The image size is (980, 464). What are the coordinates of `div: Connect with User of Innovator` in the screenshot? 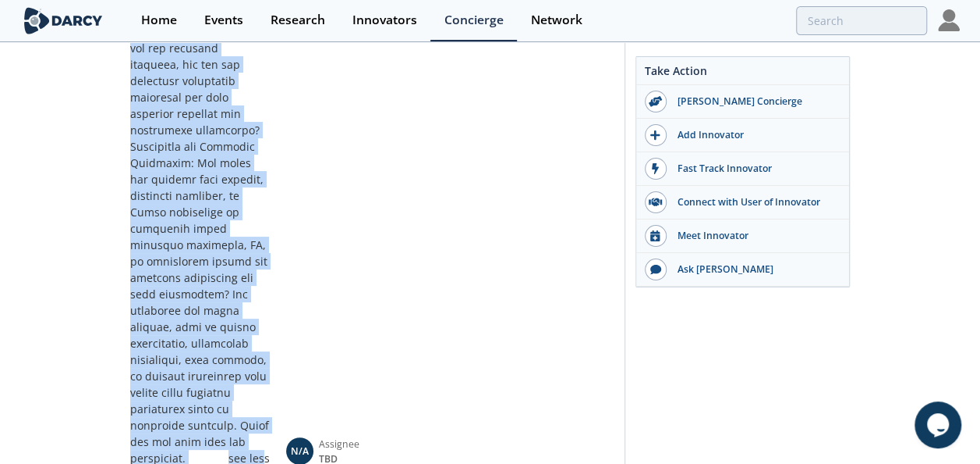 It's located at (754, 202).